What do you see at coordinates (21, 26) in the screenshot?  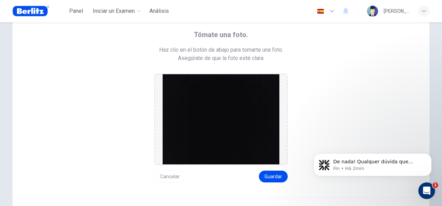 I see `img: Profile image for Fin` at bounding box center [21, 26].